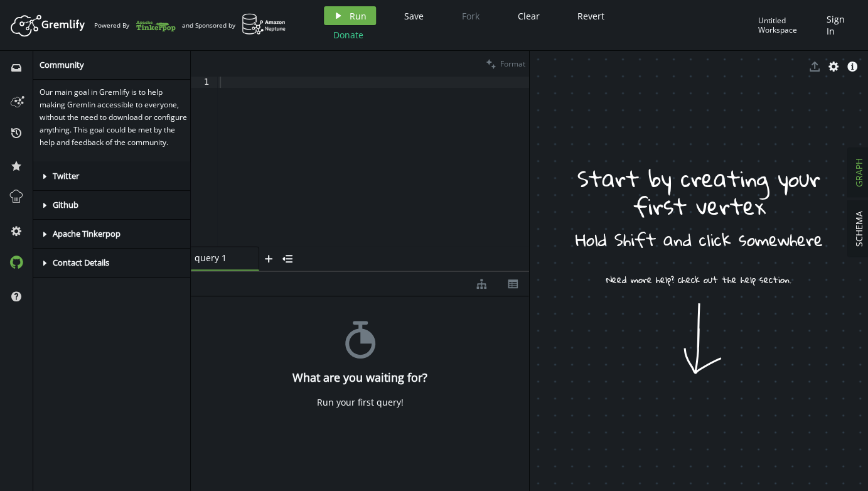 The width and height of the screenshot is (868, 491). What do you see at coordinates (234, 25) in the screenshot?
I see `div: and Sponsored by` at bounding box center [234, 25].